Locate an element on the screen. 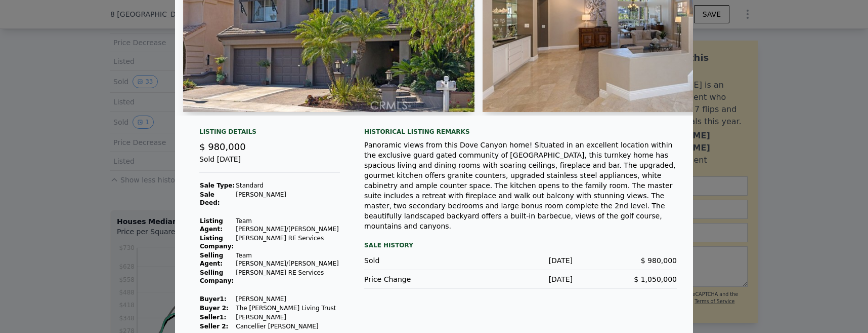  strong: Buyer 1 : is located at coordinates (213, 298).